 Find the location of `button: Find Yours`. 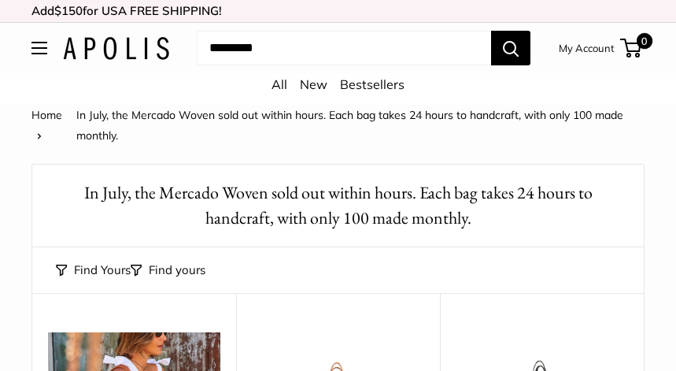

button: Find Yours is located at coordinates (93, 270).